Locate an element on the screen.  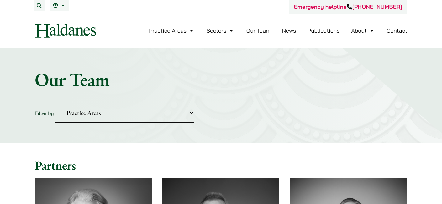
h1: Our Team is located at coordinates (221, 79).